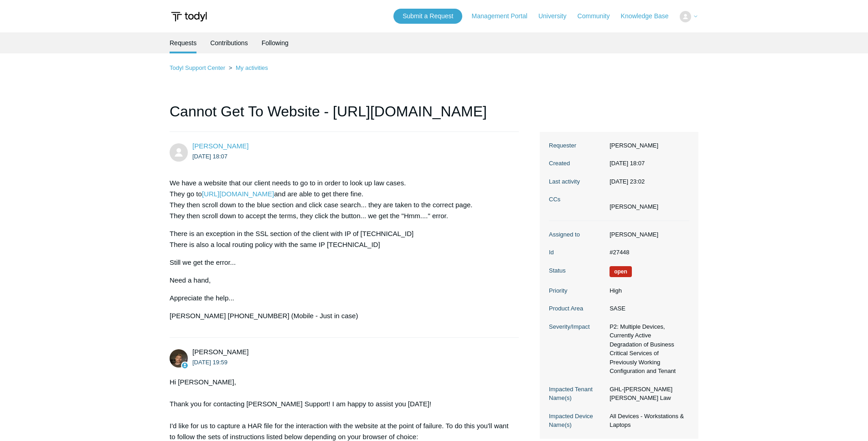 Image resolution: width=868 pixels, height=441 pixels. I want to click on dd: High, so click(647, 290).